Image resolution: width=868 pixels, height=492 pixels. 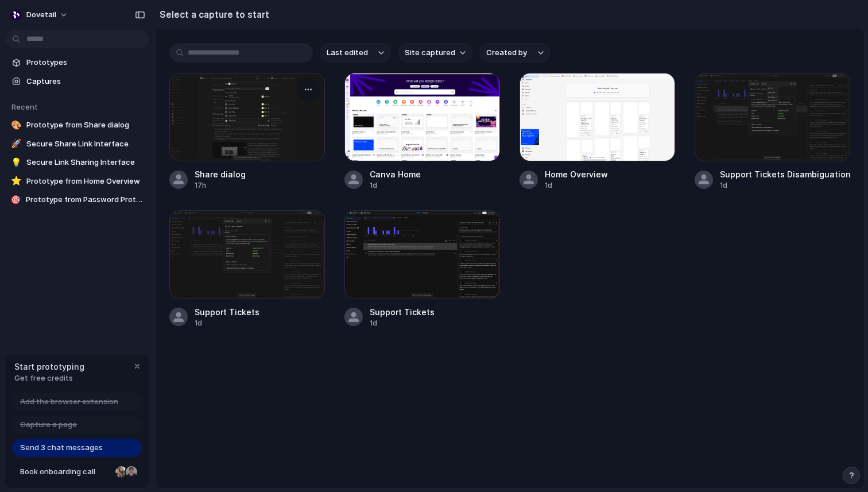 What do you see at coordinates (395, 174) in the screenshot?
I see `div: Canva Home` at bounding box center [395, 174].